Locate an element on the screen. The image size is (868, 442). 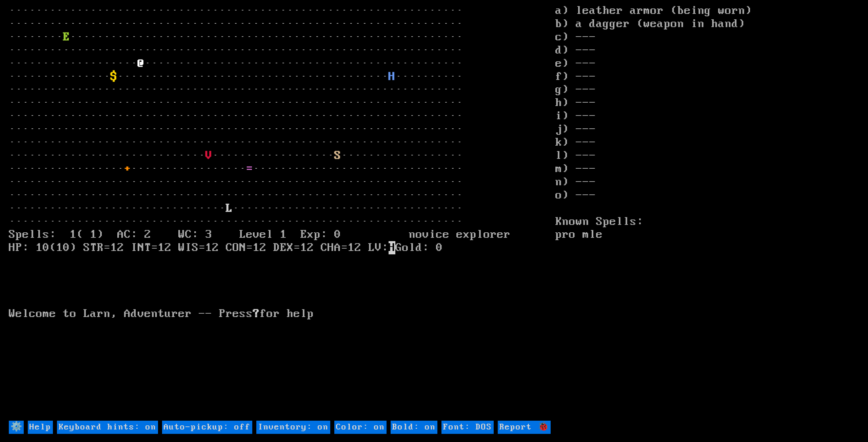
font: S is located at coordinates (338, 156).